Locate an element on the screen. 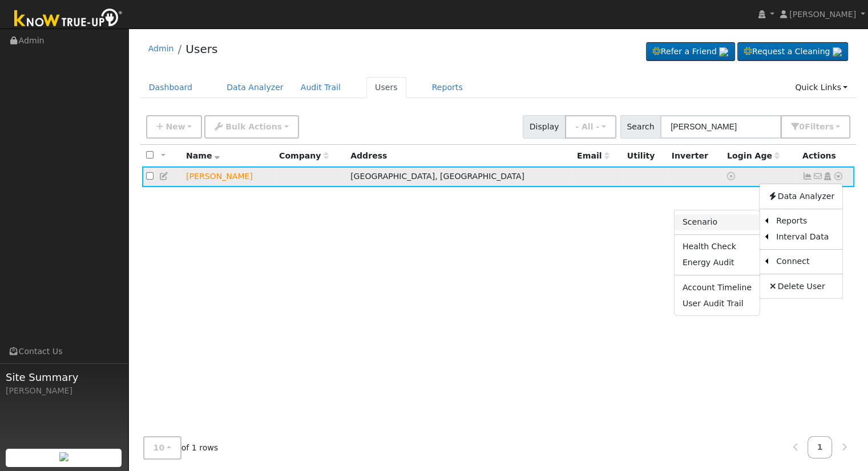  a: Health Check Report is located at coordinates (716, 247).